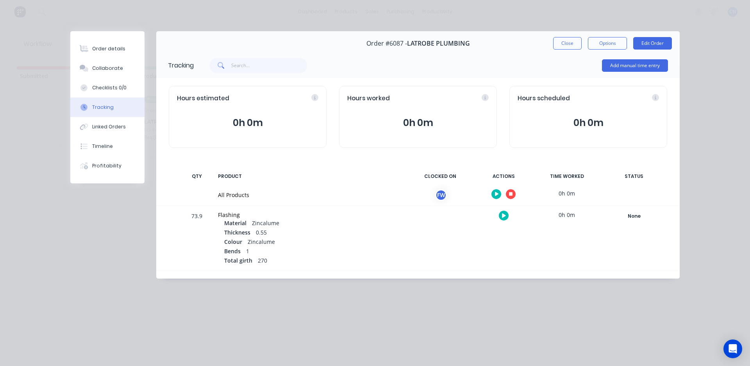 The height and width of the screenshot is (366, 750). Describe the element at coordinates (269, 66) in the screenshot. I see `input: Search...` at that location.